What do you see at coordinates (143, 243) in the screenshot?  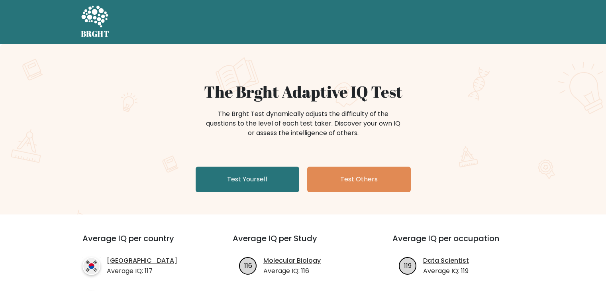 I see `h3: Average IQ per country` at bounding box center [143, 243].